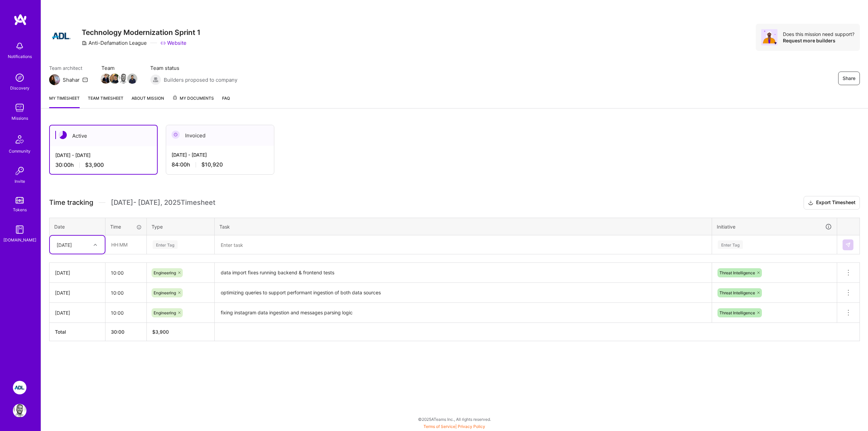  Describe the element at coordinates (463, 292) in the screenshot. I see `textarea: optimizing queries to support performant ingestion of both data sources` at that location.